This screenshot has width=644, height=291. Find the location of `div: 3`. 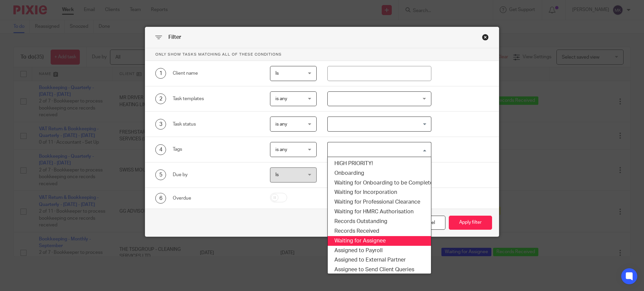

div: 3 is located at coordinates (161, 124).